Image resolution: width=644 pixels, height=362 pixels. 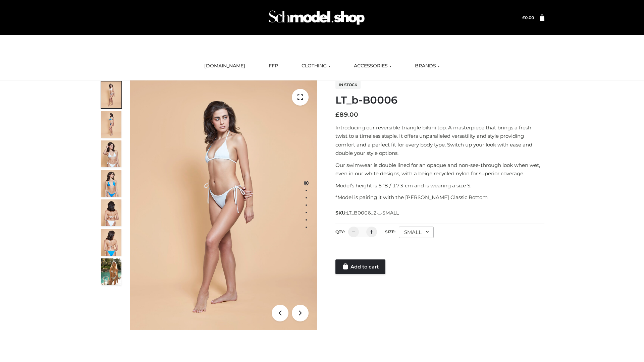 What do you see at coordinates (427, 66) in the screenshot?
I see `a: BRANDS` at bounding box center [427, 66].